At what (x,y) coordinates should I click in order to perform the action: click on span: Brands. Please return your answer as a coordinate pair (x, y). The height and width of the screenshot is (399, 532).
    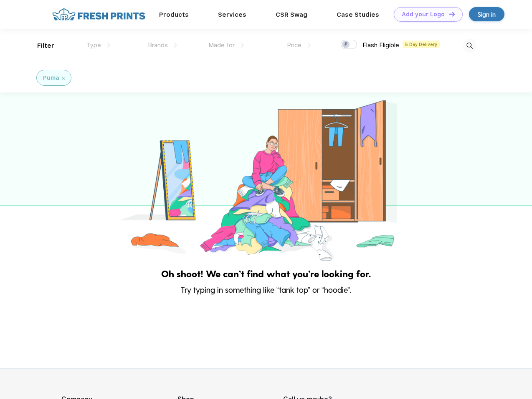
    Looking at the image, I should click on (158, 45).